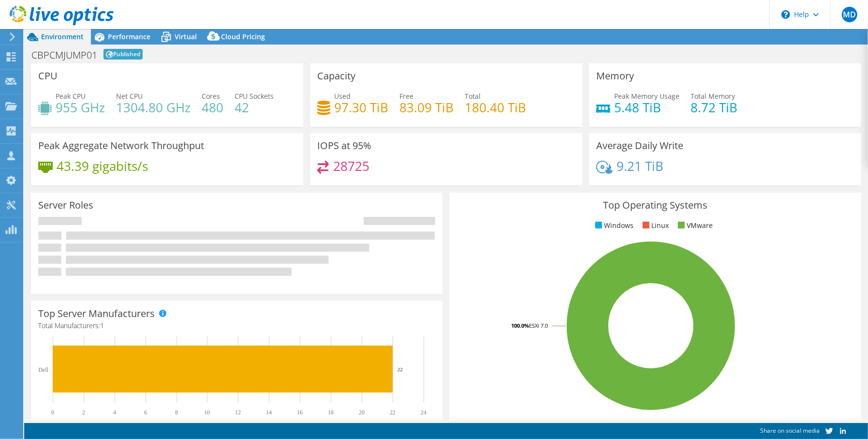 This screenshot has height=439, width=868. I want to click on span: Peak CPU, so click(71, 96).